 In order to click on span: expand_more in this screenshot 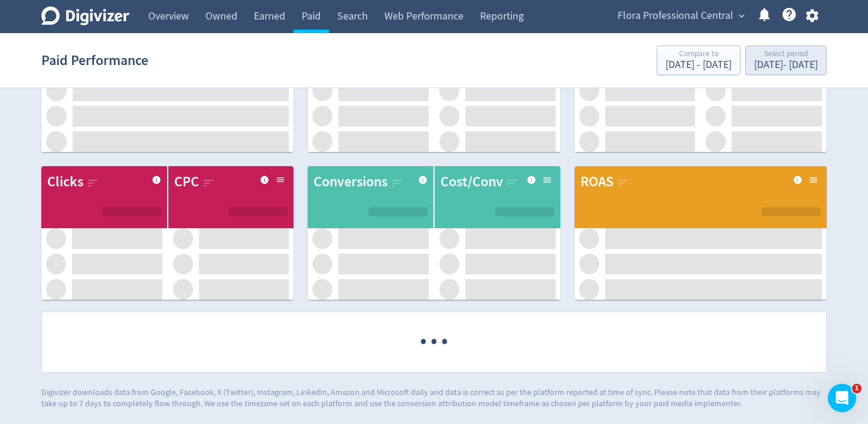, I will do `click(742, 16)`.